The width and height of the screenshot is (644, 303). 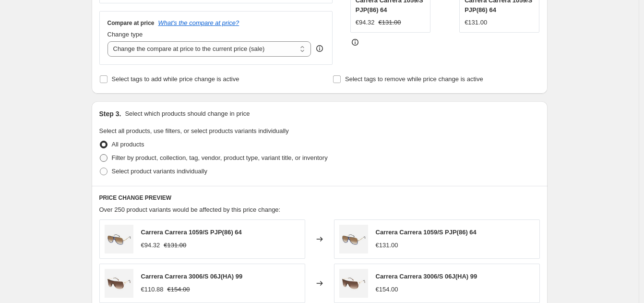 What do you see at coordinates (320, 48) in the screenshot?
I see `div: help` at bounding box center [320, 48].